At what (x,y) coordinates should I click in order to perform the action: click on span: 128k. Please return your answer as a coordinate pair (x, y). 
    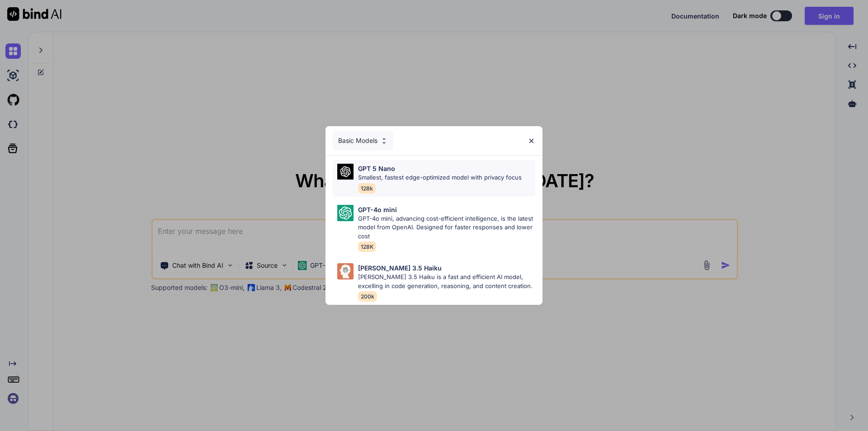
    Looking at the image, I should click on (367, 188).